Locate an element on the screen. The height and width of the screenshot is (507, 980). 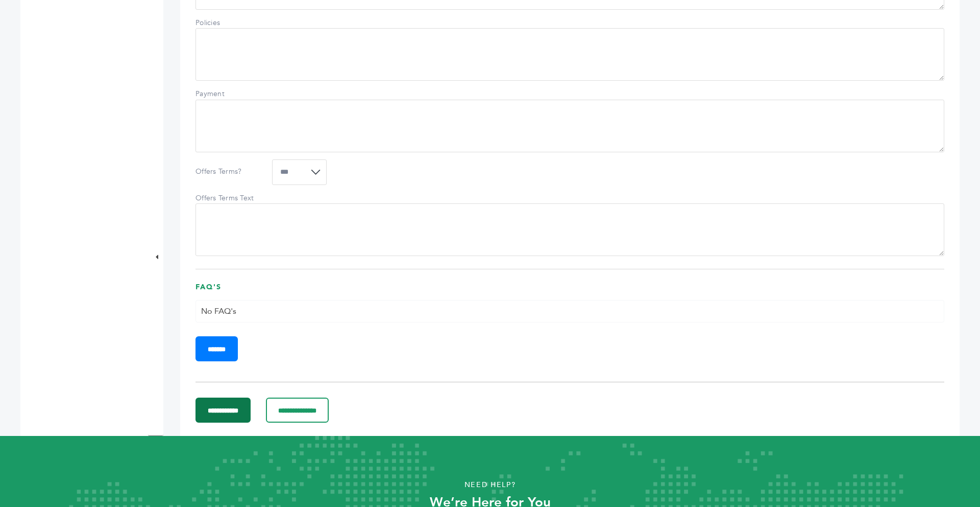
label: Payment is located at coordinates (231, 94).